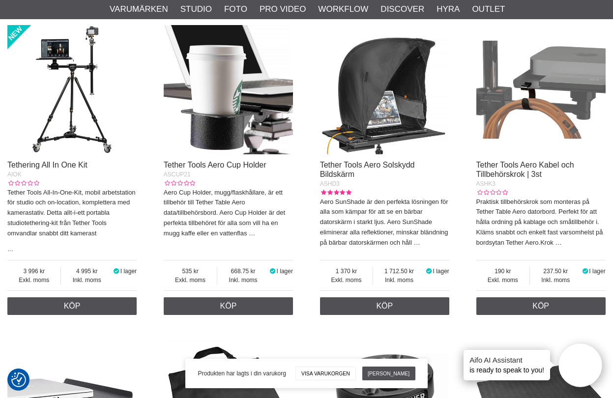  Describe the element at coordinates (488, 9) in the screenshot. I see `a: Outlet` at that location.